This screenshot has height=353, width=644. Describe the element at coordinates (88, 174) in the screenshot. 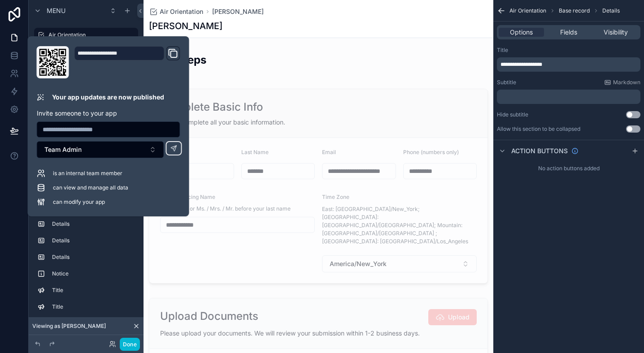

I see `span: is an internal team member` at that location.